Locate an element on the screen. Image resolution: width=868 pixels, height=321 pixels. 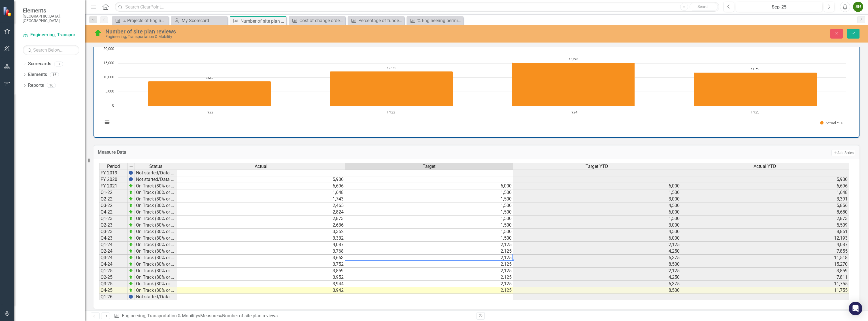
text: 10,000 is located at coordinates (109, 77).